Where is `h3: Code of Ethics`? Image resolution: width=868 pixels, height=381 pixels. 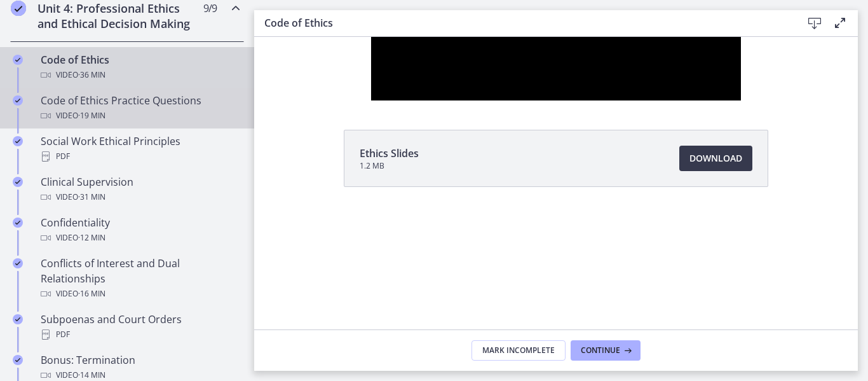 h3: Code of Ethics is located at coordinates (523, 23).